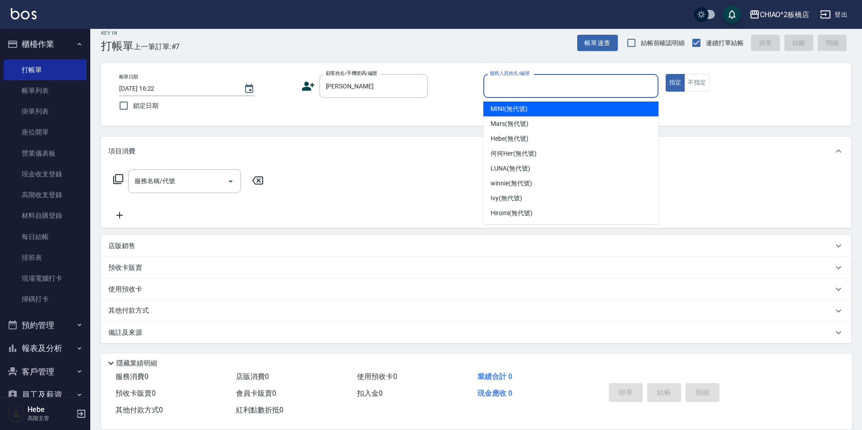 The image size is (862, 430). I want to click on span: 連續打單結帳, so click(725, 43).